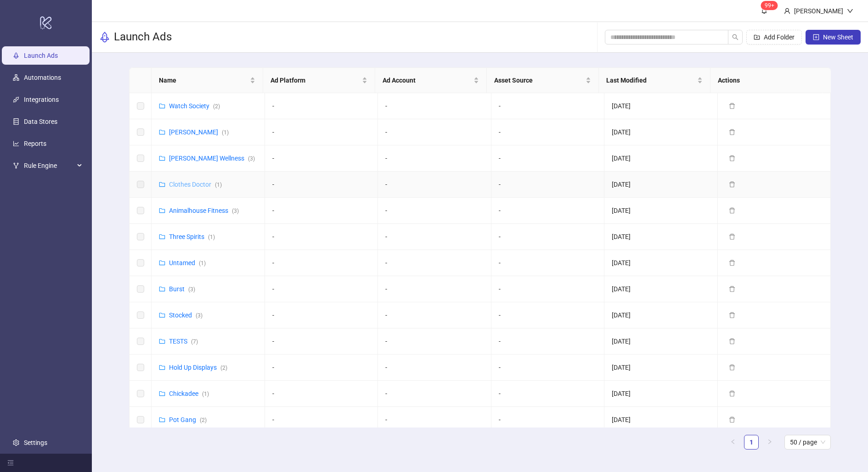  Describe the element at coordinates (769, 442) in the screenshot. I see `li: Next Page` at that location.